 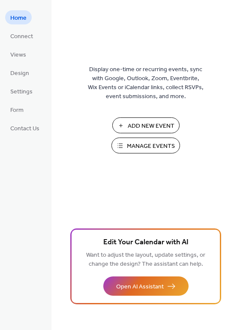 What do you see at coordinates (18, 18) in the screenshot?
I see `span: Home` at bounding box center [18, 18].